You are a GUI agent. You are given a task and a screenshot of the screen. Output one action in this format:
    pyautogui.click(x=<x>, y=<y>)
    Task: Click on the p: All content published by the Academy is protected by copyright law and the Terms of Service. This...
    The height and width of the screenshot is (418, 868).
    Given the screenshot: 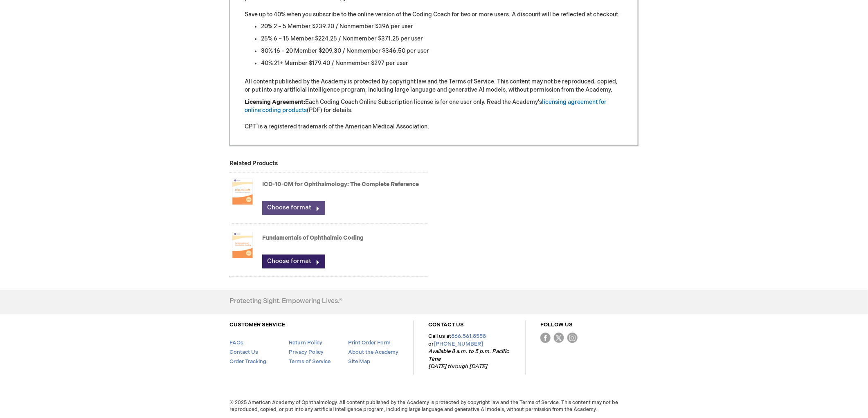 What is the action you would take?
    pyautogui.click(x=434, y=86)
    